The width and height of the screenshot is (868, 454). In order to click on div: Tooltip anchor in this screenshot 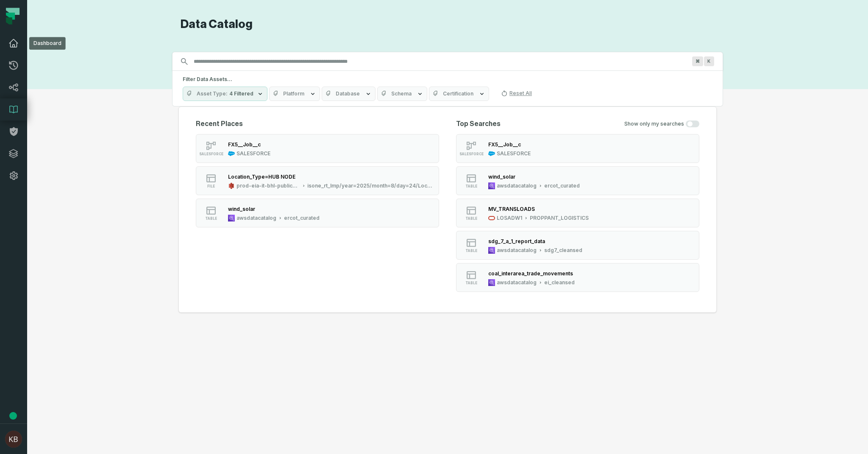, I will do `click(13, 416)`.